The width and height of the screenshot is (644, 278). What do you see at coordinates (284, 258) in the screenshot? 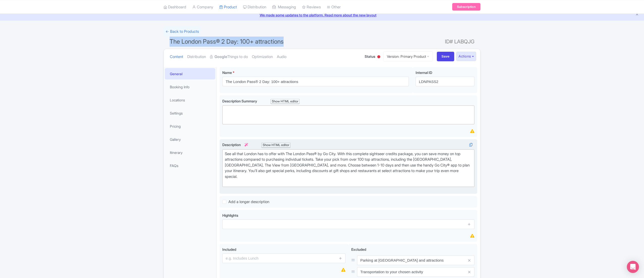
I see `input: e.g. Includes Lunch` at bounding box center [284, 258].